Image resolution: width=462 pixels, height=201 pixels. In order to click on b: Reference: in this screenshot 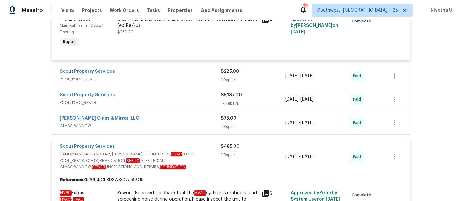, I will do `click(71, 180)`.